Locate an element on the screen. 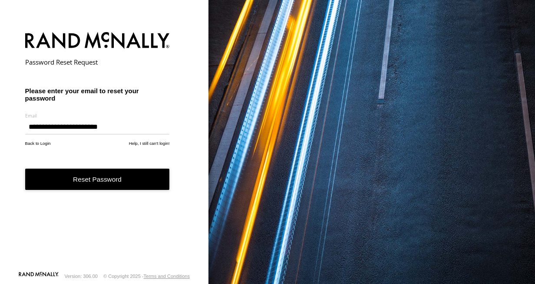 This screenshot has width=535, height=284. img: Rand McNally is located at coordinates (97, 41).